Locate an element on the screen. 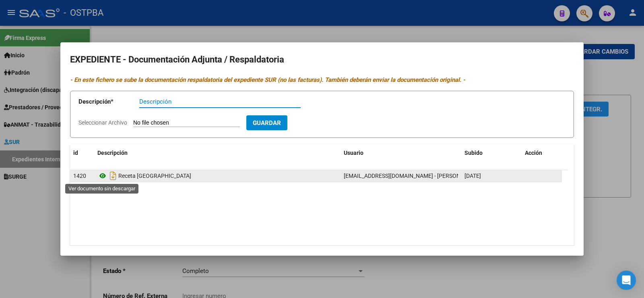 This screenshot has width=644, height=298. datatable-header-cell: id is located at coordinates (82, 153).